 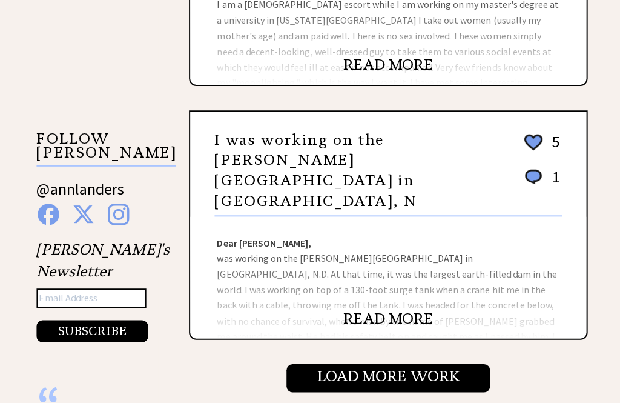 What do you see at coordinates (80, 193) in the screenshot?
I see `a: @annlanders` at bounding box center [80, 193].